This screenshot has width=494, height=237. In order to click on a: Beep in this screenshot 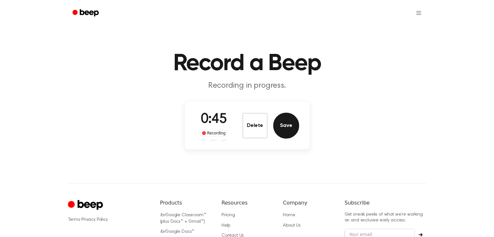, I will do `click(86, 13)`.